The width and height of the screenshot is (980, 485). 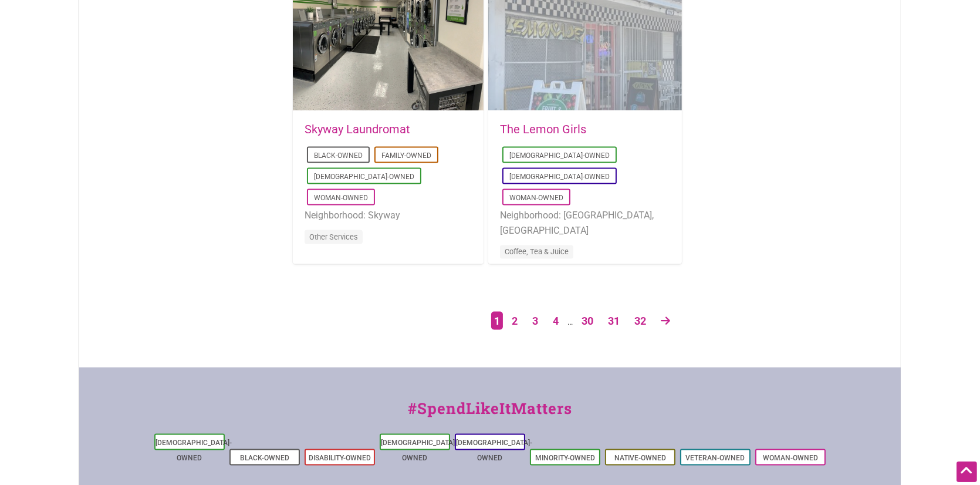 I want to click on a: Page 30, so click(x=588, y=321).